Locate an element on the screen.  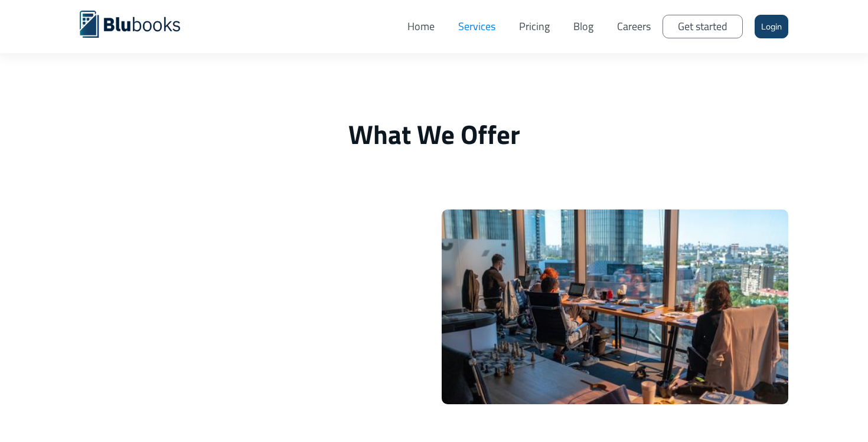
a: Services is located at coordinates (476, 26).